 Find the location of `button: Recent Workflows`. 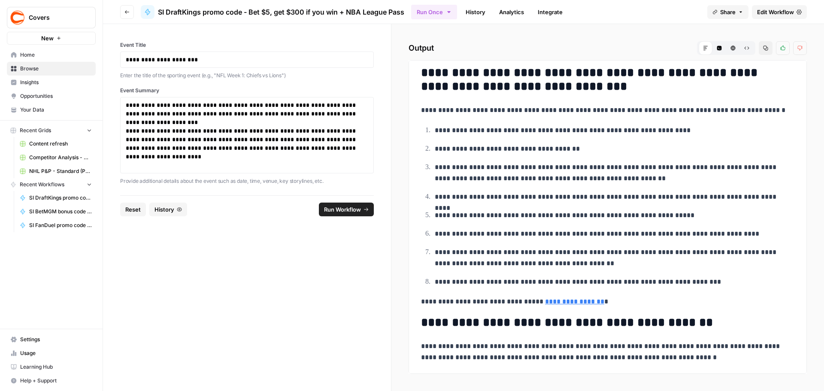

button: Recent Workflows is located at coordinates (51, 185).